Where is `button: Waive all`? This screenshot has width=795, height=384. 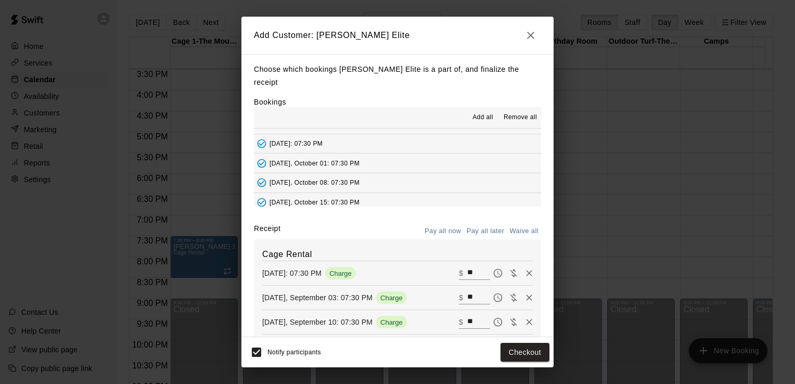
button: Waive all is located at coordinates (524, 231).